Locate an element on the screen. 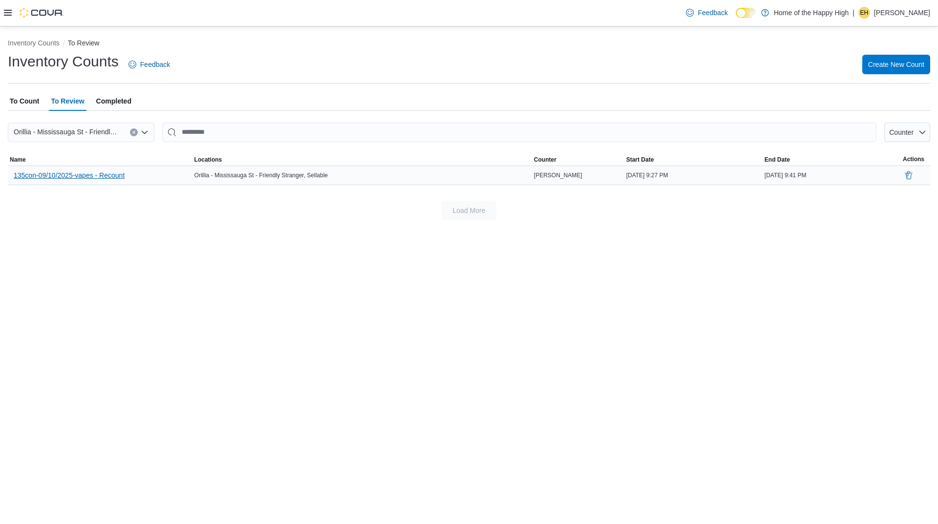 This screenshot has height=524, width=938. span: Locations is located at coordinates (208, 160).